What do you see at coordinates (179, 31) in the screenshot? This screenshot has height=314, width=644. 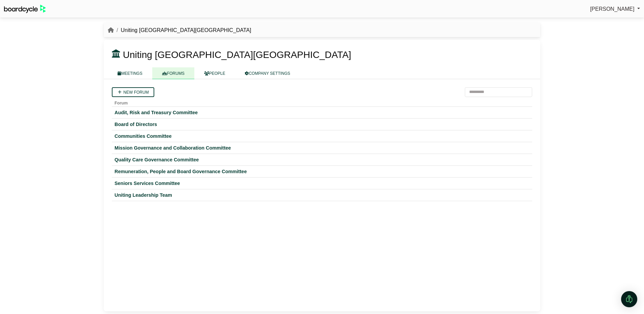 I see `nav: breadcrumb` at bounding box center [179, 31].